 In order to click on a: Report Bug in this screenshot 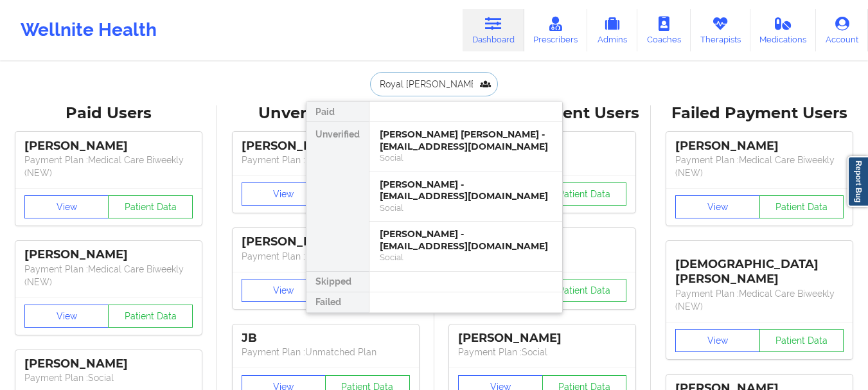, I will do `click(858, 181)`.